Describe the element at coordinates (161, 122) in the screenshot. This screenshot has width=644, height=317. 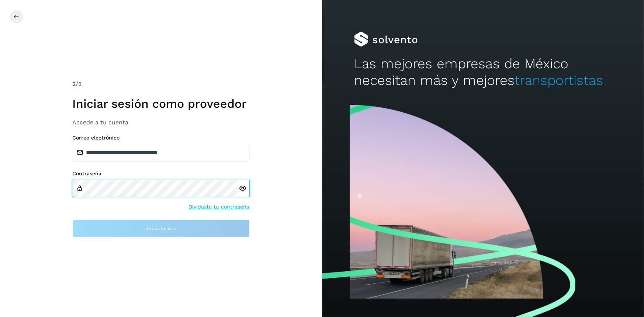
I see `h3: Accede a tu cuenta` at that location.